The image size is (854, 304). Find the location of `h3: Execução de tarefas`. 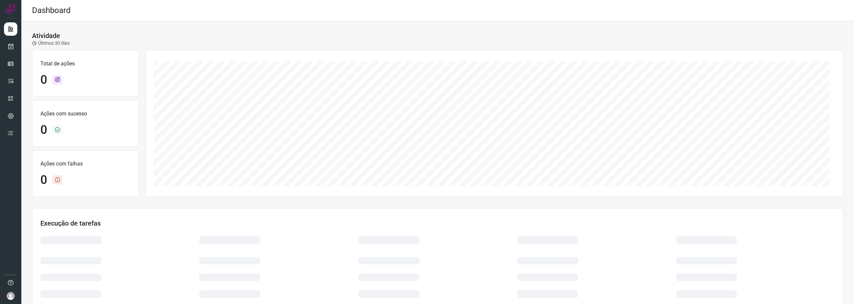

h3: Execução de tarefas is located at coordinates (438, 223).